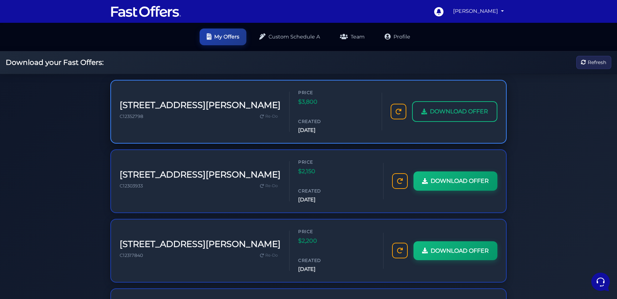  Describe the element at coordinates (115, 237) in the screenshot. I see `button: Help` at that location.